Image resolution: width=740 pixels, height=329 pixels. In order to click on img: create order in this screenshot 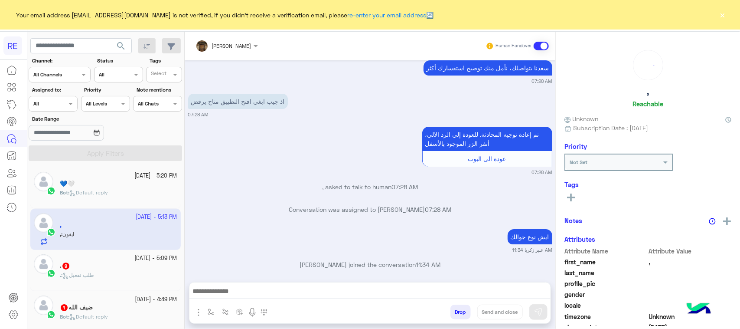, I will do `click(240, 312)`.